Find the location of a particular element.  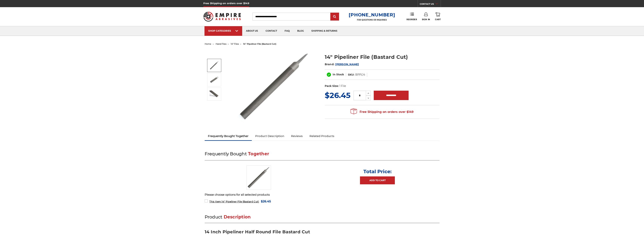

a: shipping & returns is located at coordinates (324, 31).